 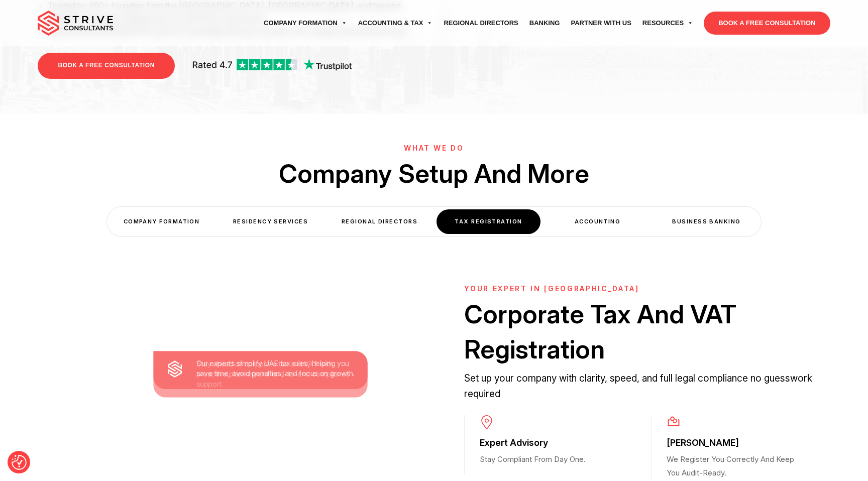 I want to click on a: Regional Directors, so click(x=481, y=23).